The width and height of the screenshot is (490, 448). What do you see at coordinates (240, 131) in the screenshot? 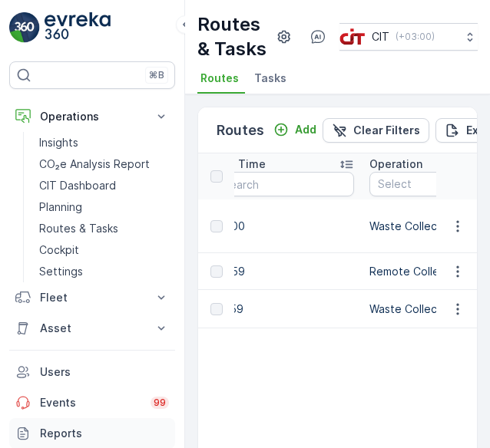
I see `p: Routes` at bounding box center [240, 131].